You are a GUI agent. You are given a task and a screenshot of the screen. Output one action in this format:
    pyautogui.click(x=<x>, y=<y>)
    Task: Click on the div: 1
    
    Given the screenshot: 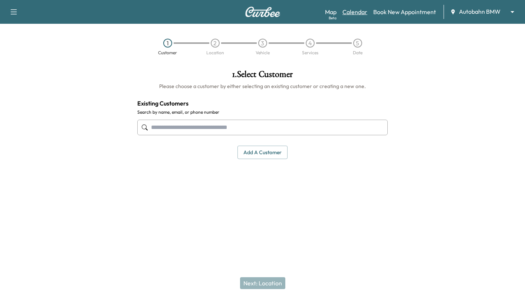 What is the action you would take?
    pyautogui.click(x=168, y=43)
    